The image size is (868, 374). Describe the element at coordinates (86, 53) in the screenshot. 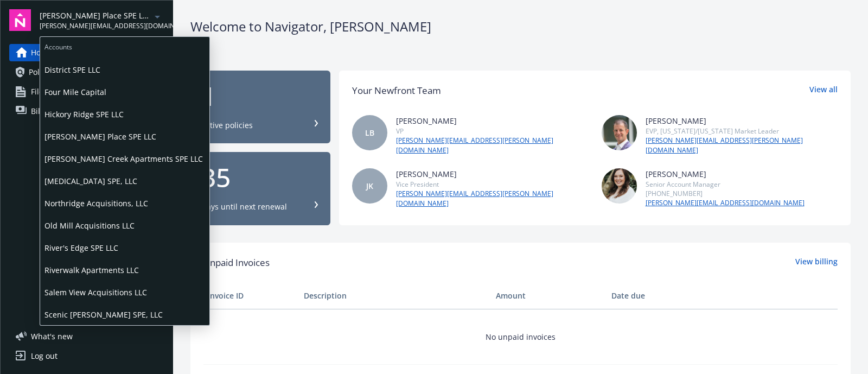

I see `a: Home` at that location.